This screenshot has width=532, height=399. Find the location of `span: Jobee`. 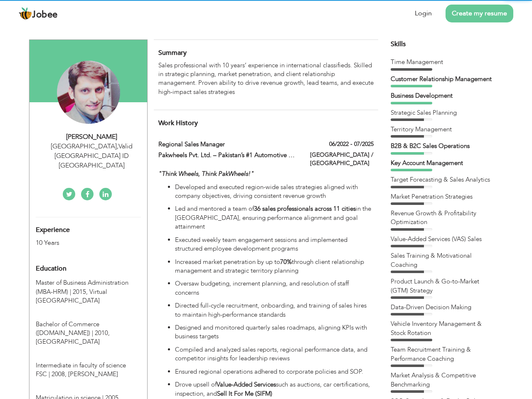

span: Jobee is located at coordinates (45, 15).